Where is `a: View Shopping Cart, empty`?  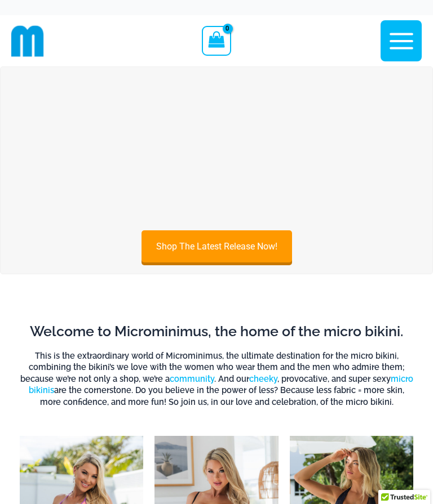
a: View Shopping Cart, empty is located at coordinates (216, 41).